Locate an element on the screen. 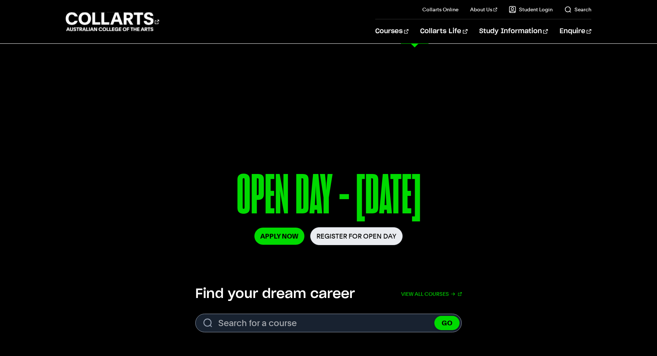 The height and width of the screenshot is (356, 657). div: Go to homepage is located at coordinates (112, 22).